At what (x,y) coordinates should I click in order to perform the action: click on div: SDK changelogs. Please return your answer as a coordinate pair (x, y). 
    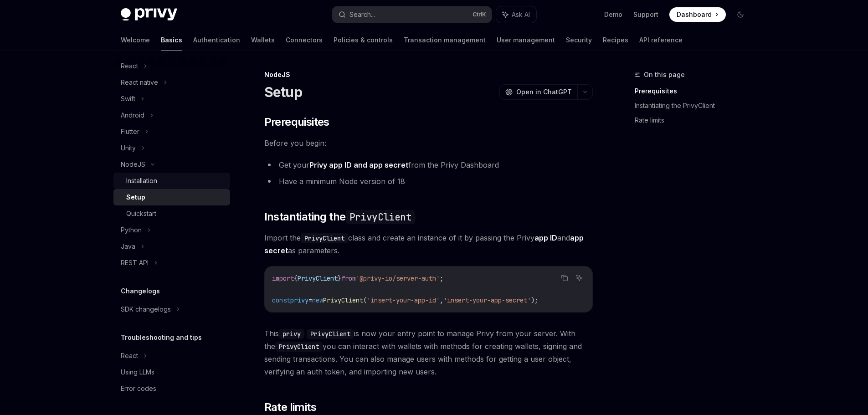
    Looking at the image, I should click on (146, 309).